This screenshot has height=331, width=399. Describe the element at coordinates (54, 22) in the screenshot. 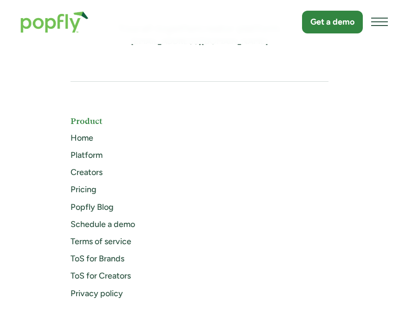

I see `a: home` at that location.